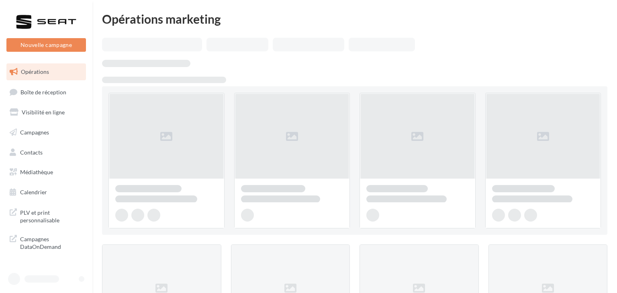 This screenshot has width=617, height=293. Describe the element at coordinates (46, 112) in the screenshot. I see `a: Visibilité en ligne` at that location.